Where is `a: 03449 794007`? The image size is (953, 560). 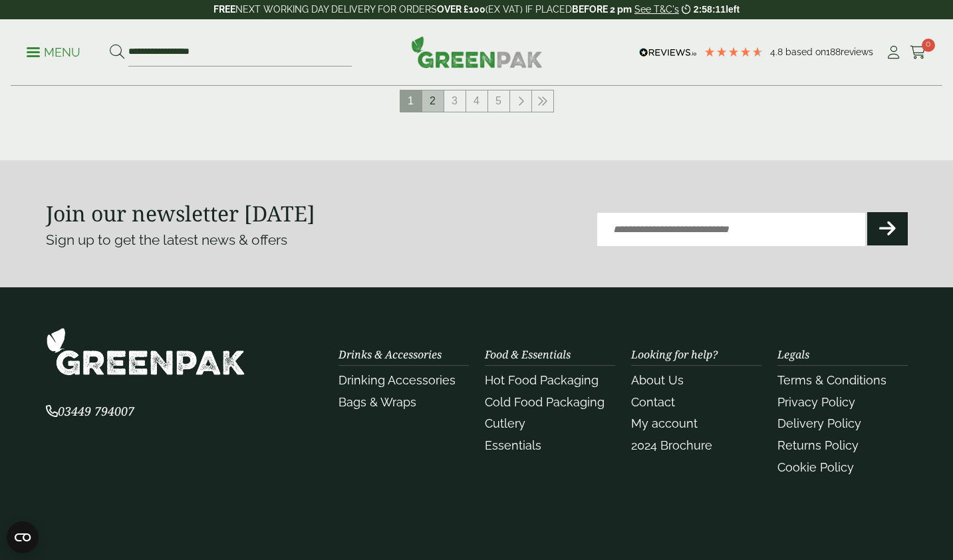
a: 03449 794007 is located at coordinates (90, 412).